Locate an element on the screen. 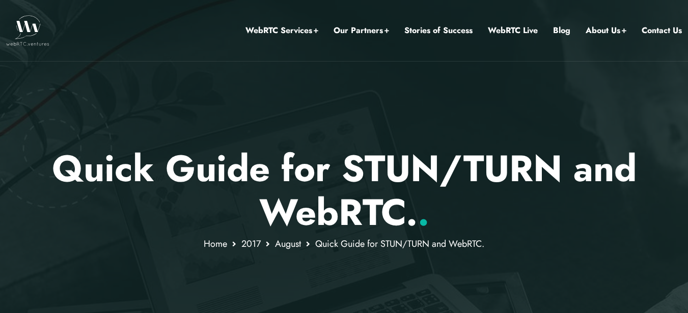 The height and width of the screenshot is (313, 688). span: 2017 is located at coordinates (251, 244).